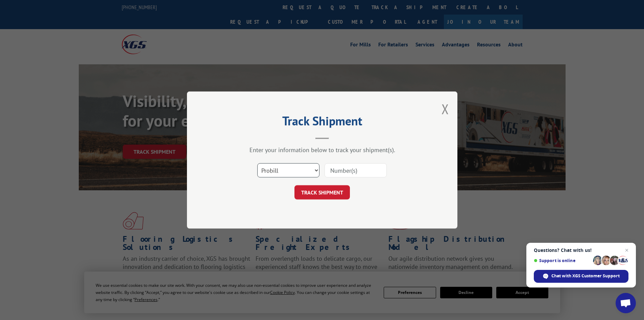 This screenshot has height=320, width=644. I want to click on div: Chat with XGS Customer Support, so click(581, 276).